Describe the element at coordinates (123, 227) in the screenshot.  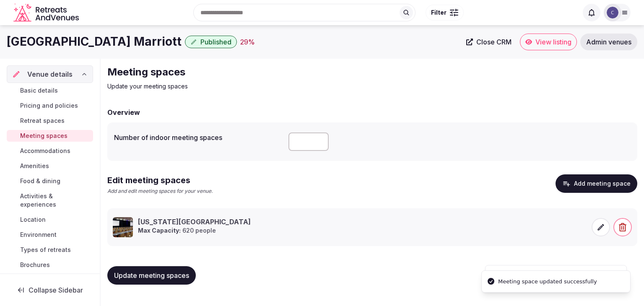
I see `img: Washington Ballroom` at that location.